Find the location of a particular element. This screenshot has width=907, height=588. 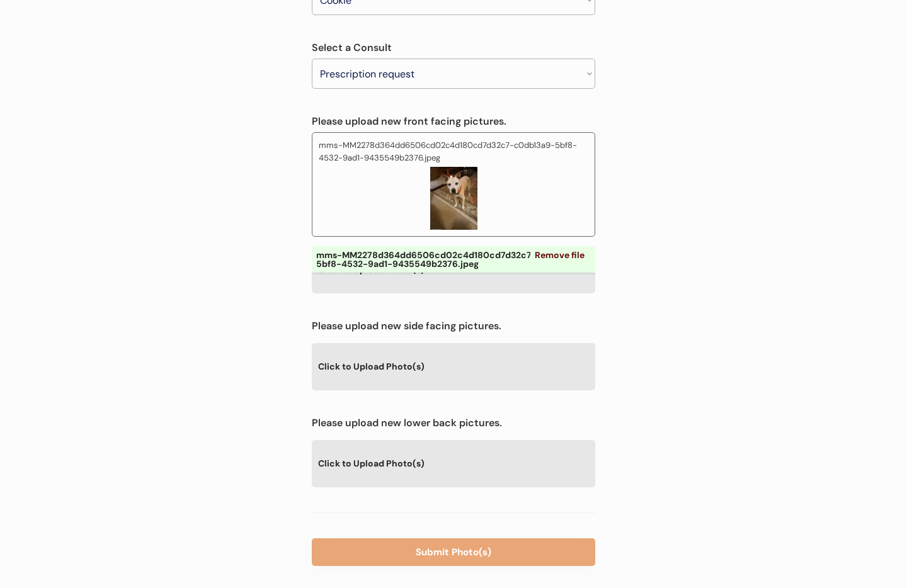

a: mms-MM2278d364dd6506cd02c4d180cd7d32c7-c0db13a9-5bf8-4532-9ad1-9435549b2376.jpeg is located at coordinates (450, 260).